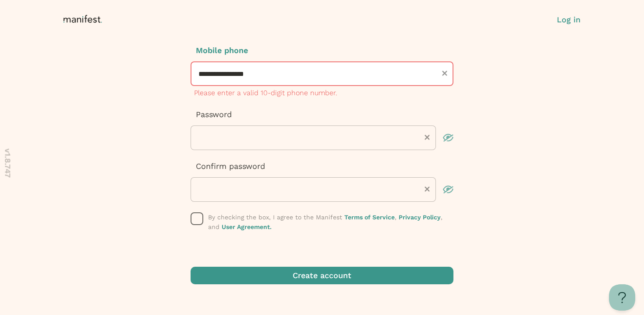 The image size is (644, 315). I want to click on p: Password, so click(322, 115).